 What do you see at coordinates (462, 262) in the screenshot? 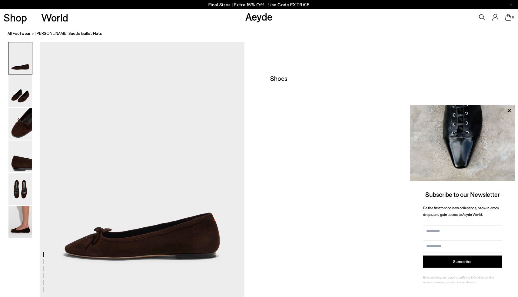
I see `button: Subscribe` at bounding box center [462, 262].